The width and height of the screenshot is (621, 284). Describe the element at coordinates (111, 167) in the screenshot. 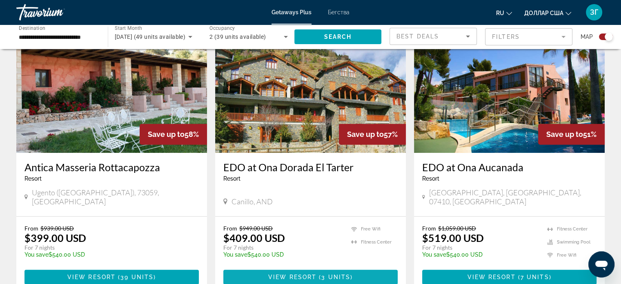

I see `a: Antica Masseria Rottacapozza` at that location.